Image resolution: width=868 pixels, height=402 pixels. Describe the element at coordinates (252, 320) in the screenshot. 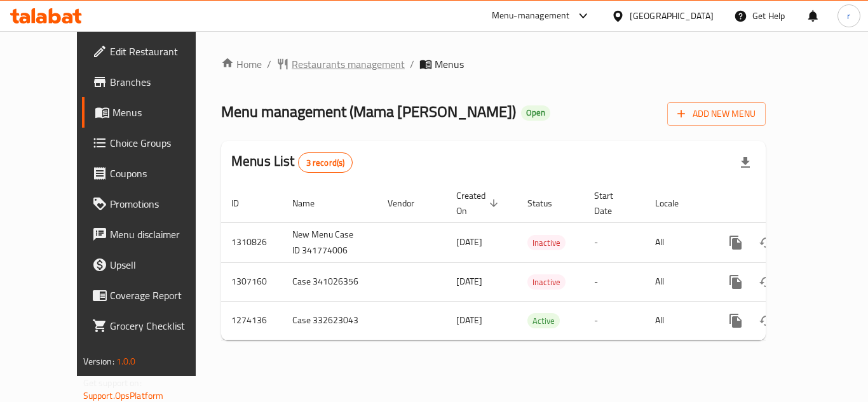

I see `td: 1274136` at that location.